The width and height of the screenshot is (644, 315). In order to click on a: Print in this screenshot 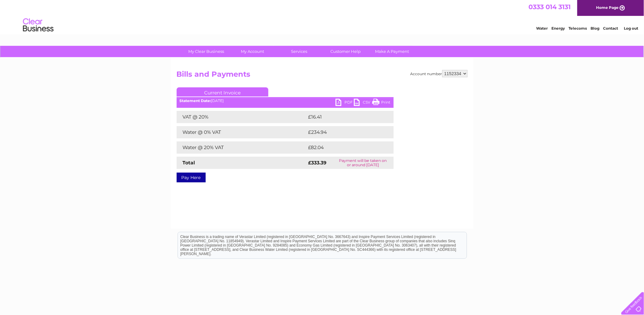, I will do `click(381, 103)`.